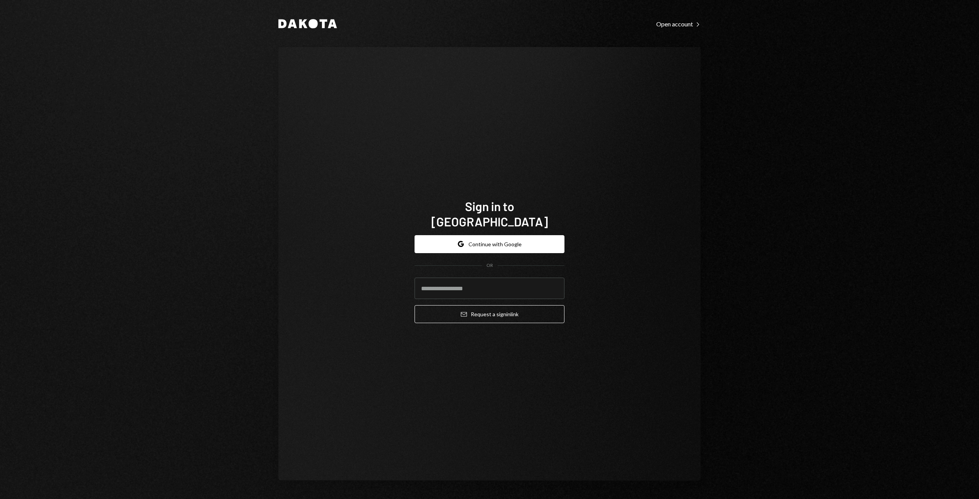 This screenshot has width=979, height=499. What do you see at coordinates (490, 265) in the screenshot?
I see `div: OR` at bounding box center [490, 265].